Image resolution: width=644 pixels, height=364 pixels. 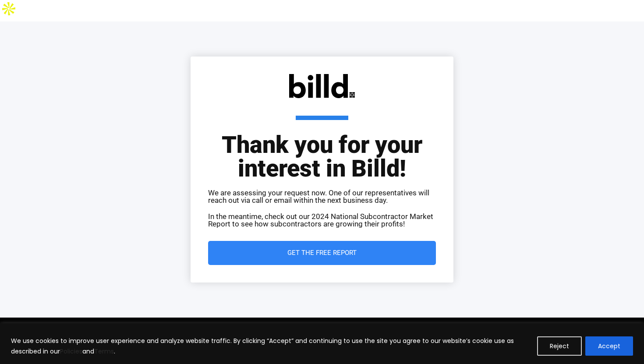 I want to click on a: Policies, so click(x=71, y=351).